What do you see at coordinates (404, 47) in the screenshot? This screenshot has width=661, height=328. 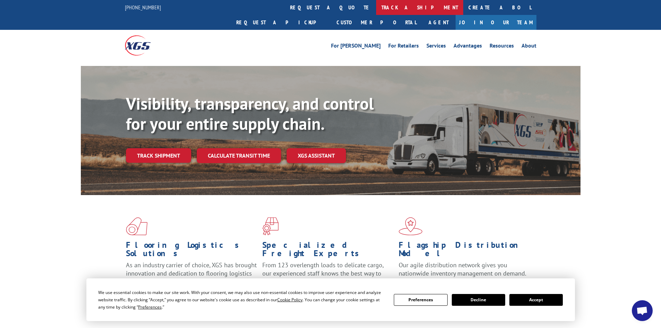 I see `a: For Retailers` at bounding box center [404, 47].